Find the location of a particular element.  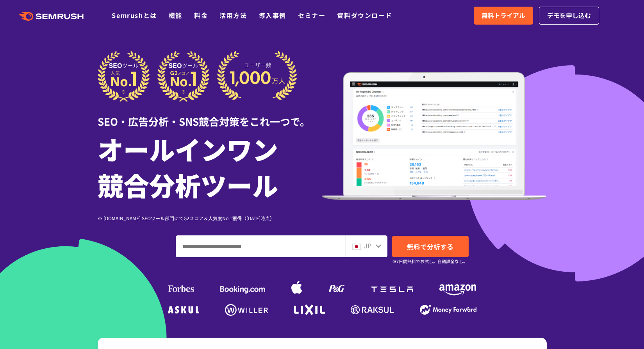

span: 無料トライアル is located at coordinates (503, 15).